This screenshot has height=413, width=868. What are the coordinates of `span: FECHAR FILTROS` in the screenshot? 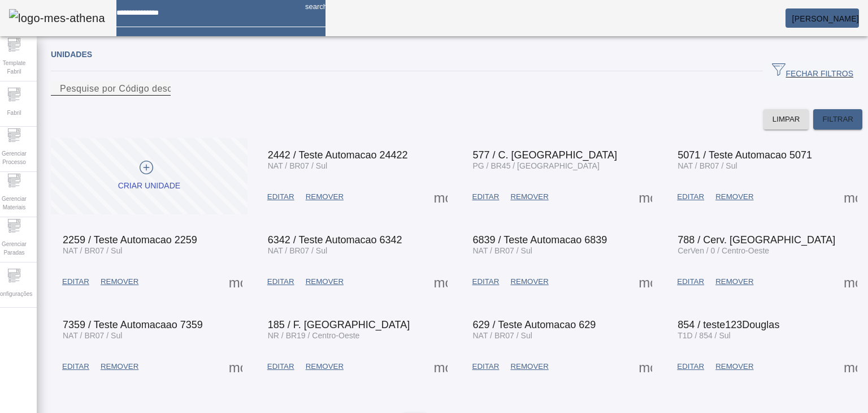 It's located at (812, 71).